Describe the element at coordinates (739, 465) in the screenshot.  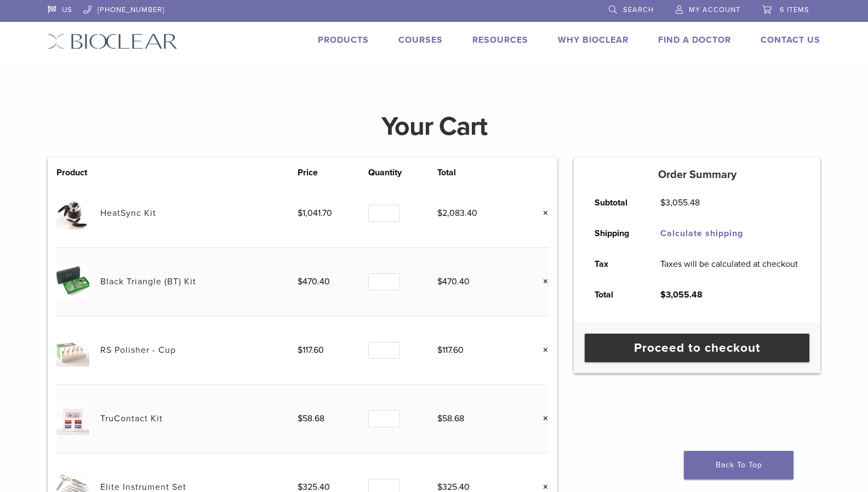
I see `a: Back To Top` at that location.